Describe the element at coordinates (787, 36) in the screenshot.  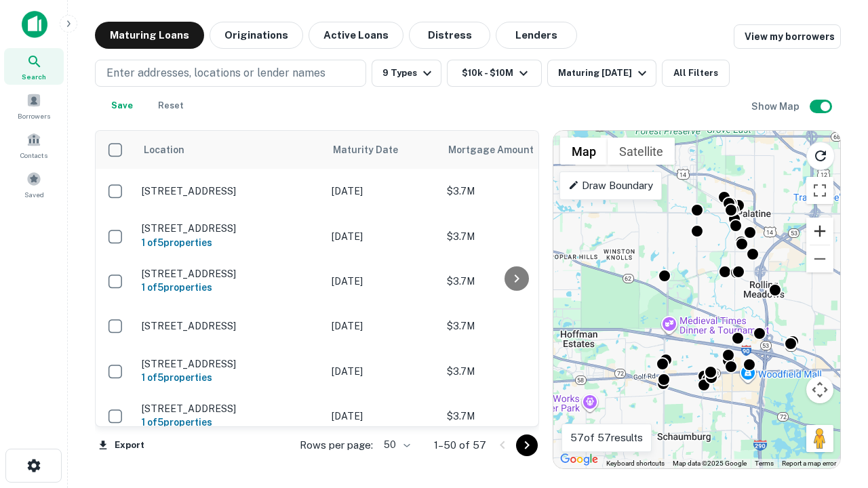
I see `a: View my borrowers` at that location.